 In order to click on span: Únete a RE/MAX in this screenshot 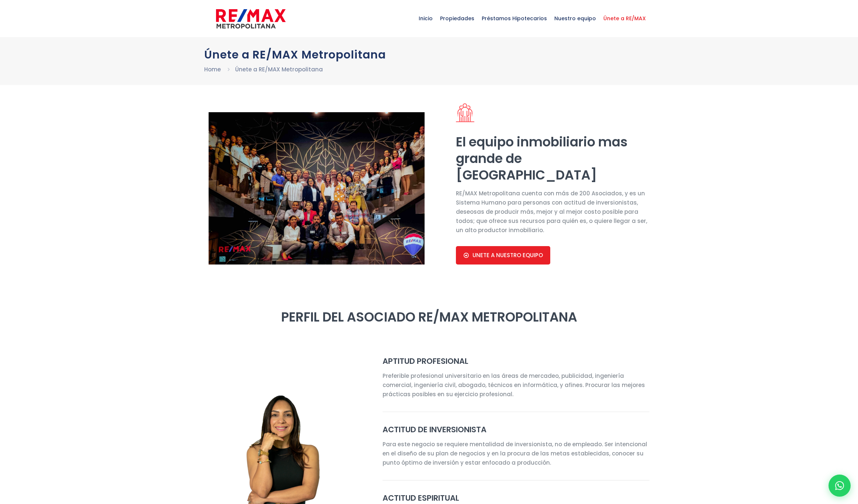, I will do `click(624, 18)`.